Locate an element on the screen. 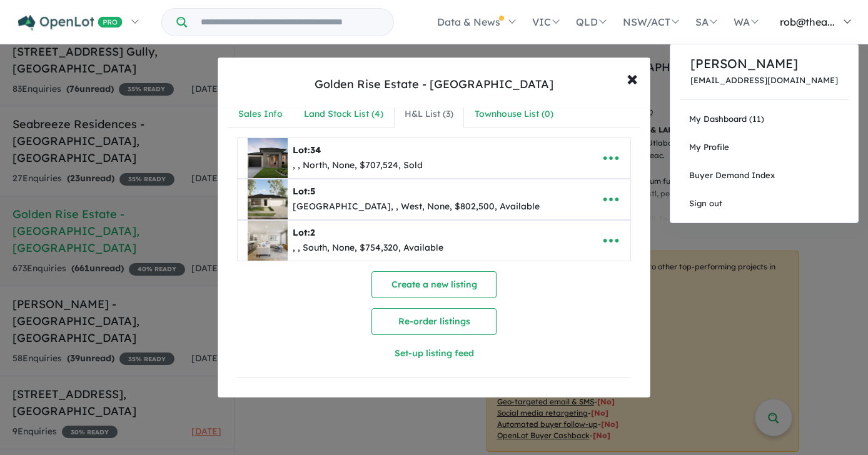 Image resolution: width=868 pixels, height=455 pixels. div: , , South, None, $754,320, Available is located at coordinates (368, 248).